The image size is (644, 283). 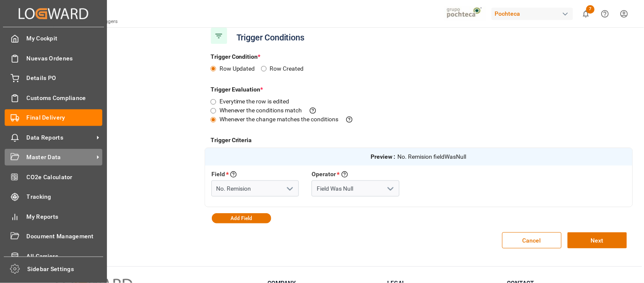 What do you see at coordinates (61, 157) in the screenshot?
I see `span: Master Data` at bounding box center [61, 157].